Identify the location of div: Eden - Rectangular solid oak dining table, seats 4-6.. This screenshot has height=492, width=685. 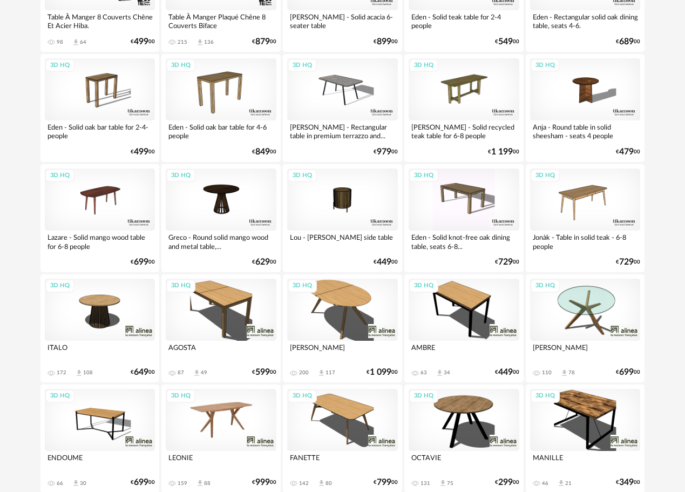
(585, 21).